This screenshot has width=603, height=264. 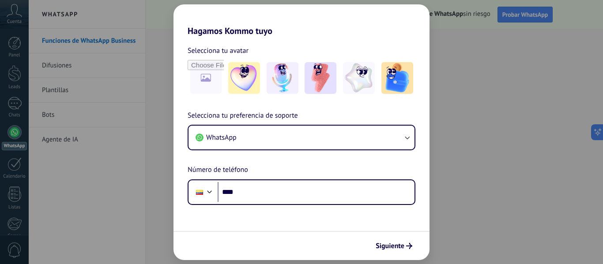 What do you see at coordinates (321, 78) in the screenshot?
I see `img: -3.jpeg` at bounding box center [321, 78].